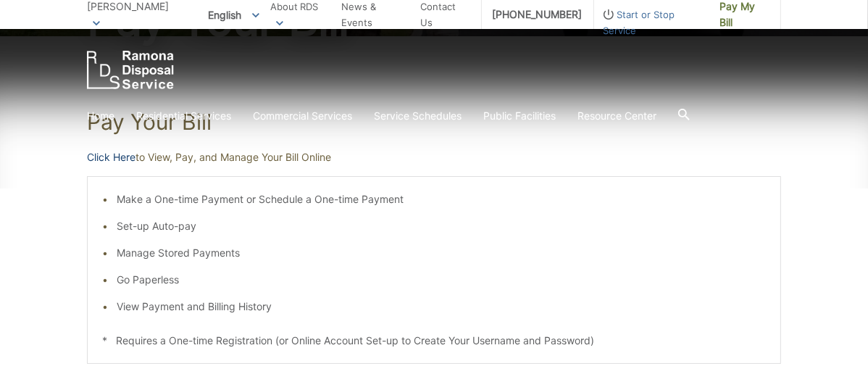 The height and width of the screenshot is (390, 868). I want to click on a: Resource Center, so click(617, 116).